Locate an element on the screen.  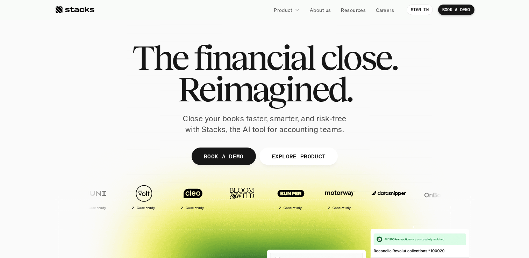
span: The is located at coordinates (160, 58).